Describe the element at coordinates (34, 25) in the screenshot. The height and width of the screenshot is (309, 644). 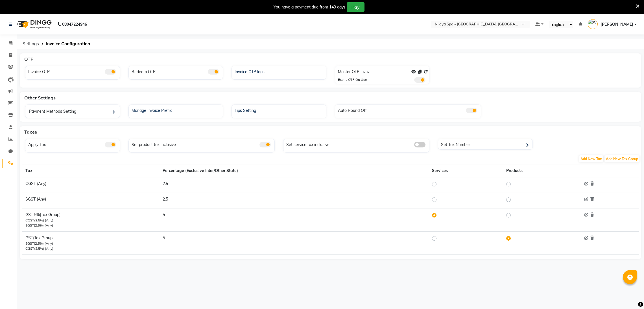
I see `img: logo` at that location.